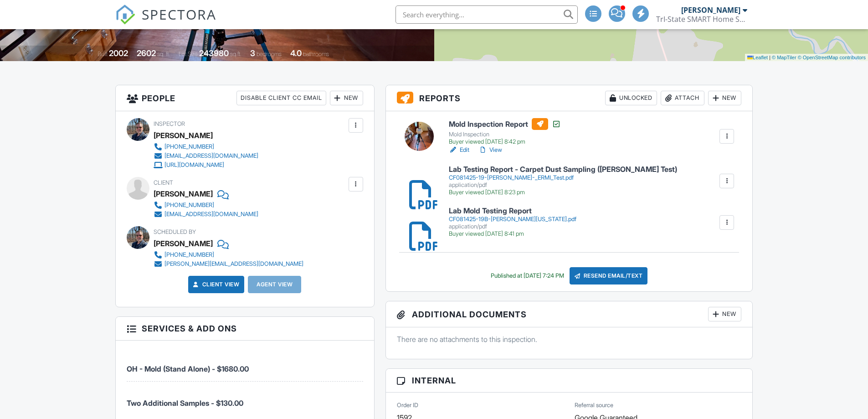  What do you see at coordinates (594, 405) in the screenshot?
I see `label: Referral source` at bounding box center [594, 405].